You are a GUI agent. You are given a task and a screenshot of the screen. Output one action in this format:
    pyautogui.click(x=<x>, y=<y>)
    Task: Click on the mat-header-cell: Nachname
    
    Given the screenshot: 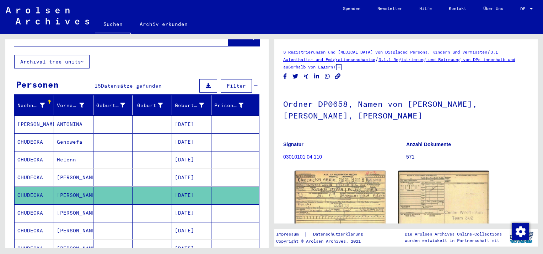 What is the action you would take?
    pyautogui.click(x=34, y=106)
    